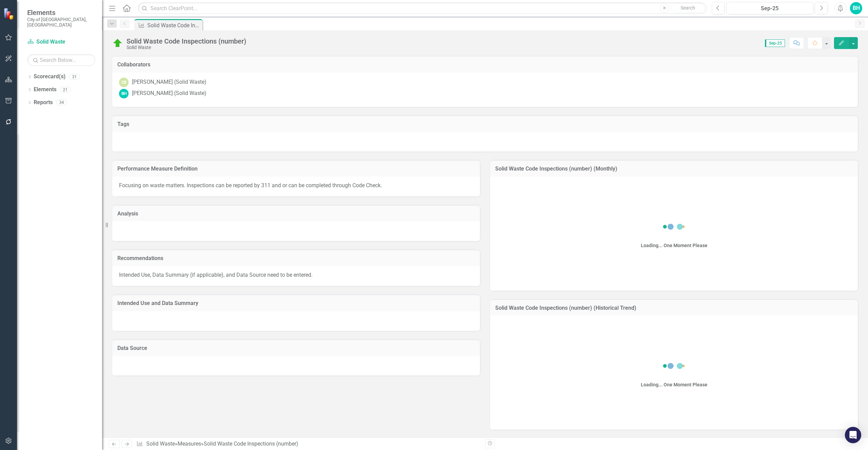  What do you see at coordinates (61, 13) in the screenshot?
I see `span: Elements` at bounding box center [61, 13].